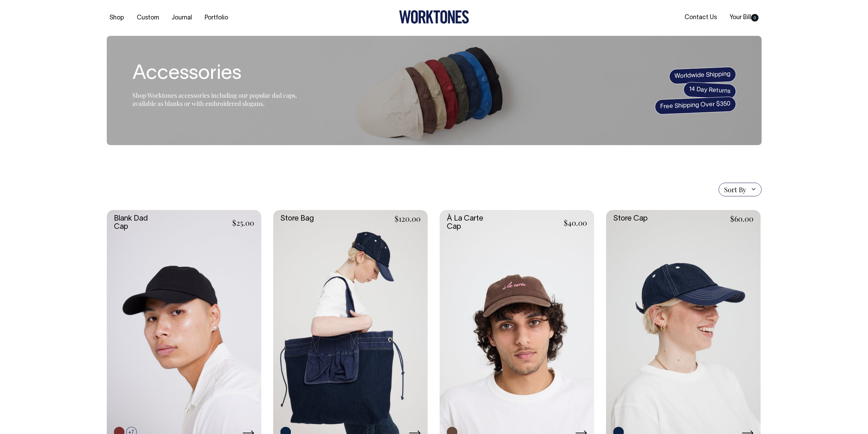  I want to click on a: Journal, so click(181, 17).